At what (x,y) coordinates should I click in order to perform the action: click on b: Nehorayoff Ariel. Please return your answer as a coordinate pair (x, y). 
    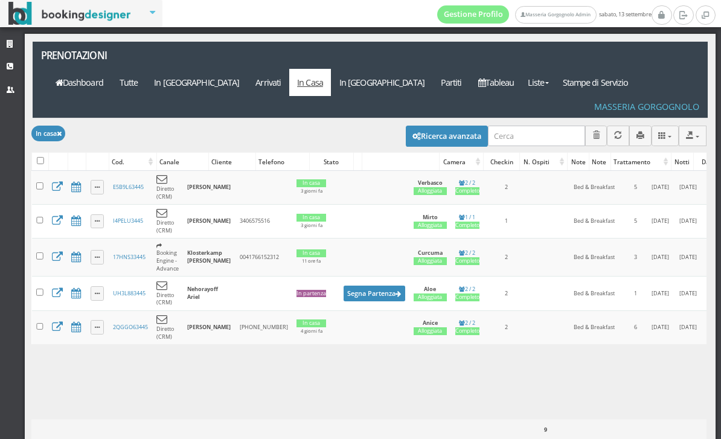
    Looking at the image, I should click on (202, 293).